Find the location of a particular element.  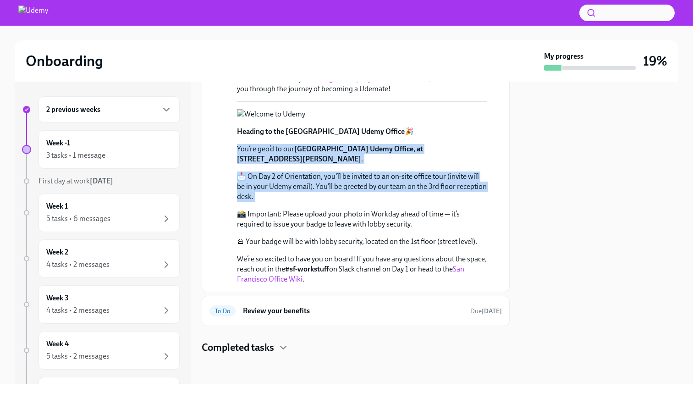

h4: Completed tasks is located at coordinates (238, 347).